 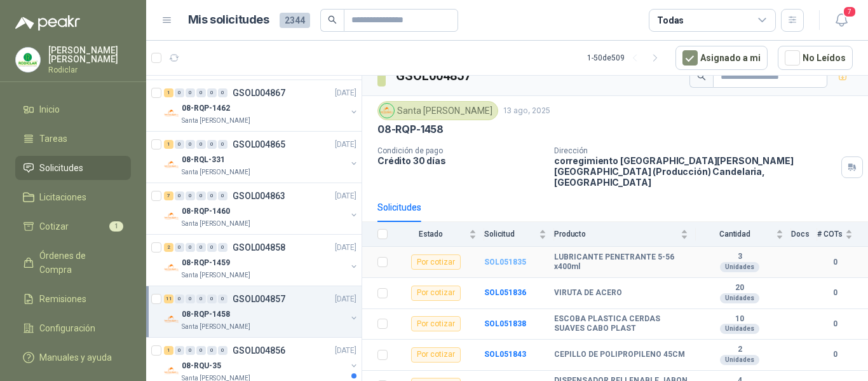 What do you see at coordinates (739, 288) in the screenshot?
I see `b: 20` at bounding box center [739, 288].